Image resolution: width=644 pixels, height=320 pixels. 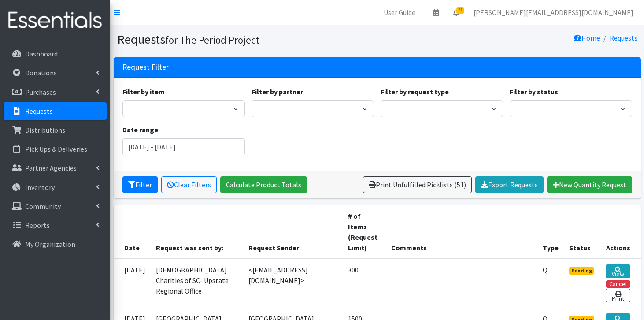 I want to click on th: Status, so click(x=582, y=232).